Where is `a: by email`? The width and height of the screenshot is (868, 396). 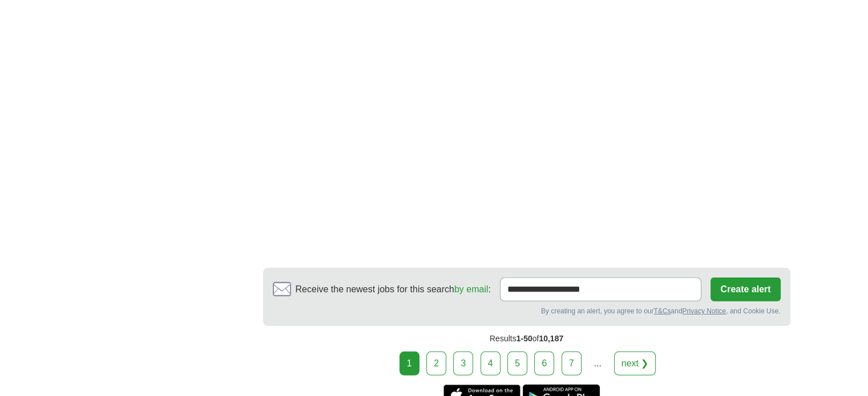
a: by email is located at coordinates (471, 289).